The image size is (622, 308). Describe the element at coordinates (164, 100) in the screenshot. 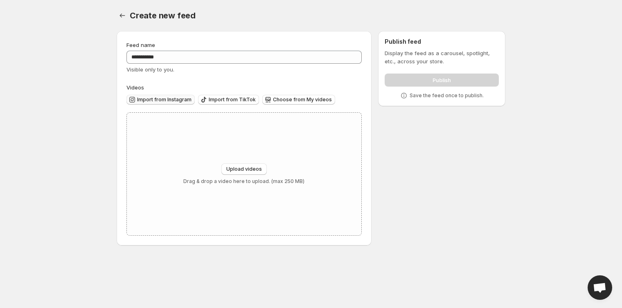

I see `span: Import from Instagram` at that location.